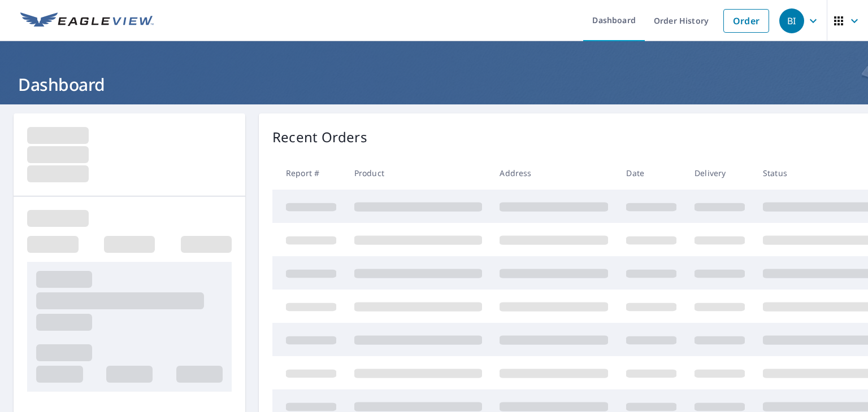  I want to click on th: Report #, so click(308, 173).